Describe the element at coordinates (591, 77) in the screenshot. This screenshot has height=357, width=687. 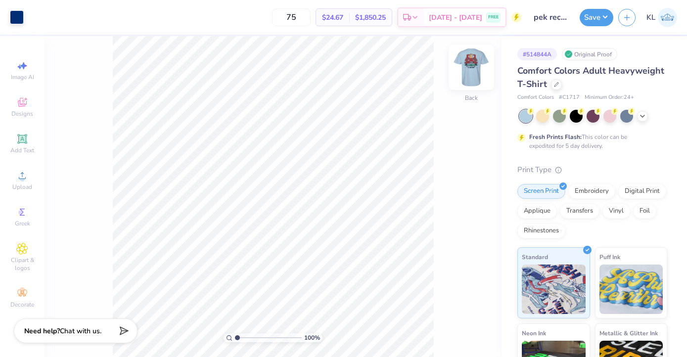
I see `span: Comfort Colors Adult Heavyweight T-Shirt` at that location.